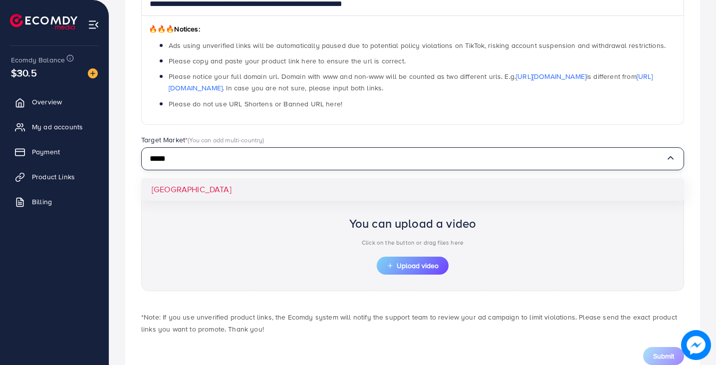 This screenshot has width=716, height=365. What do you see at coordinates (663, 356) in the screenshot?
I see `button: Submit` at bounding box center [663, 356].